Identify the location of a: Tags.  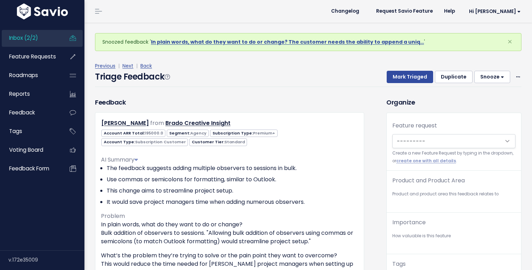
(30, 131).